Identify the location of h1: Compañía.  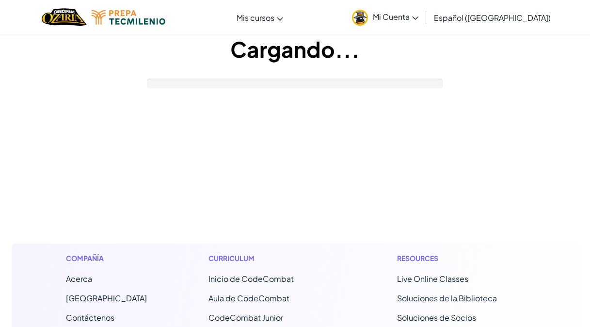
(106, 258).